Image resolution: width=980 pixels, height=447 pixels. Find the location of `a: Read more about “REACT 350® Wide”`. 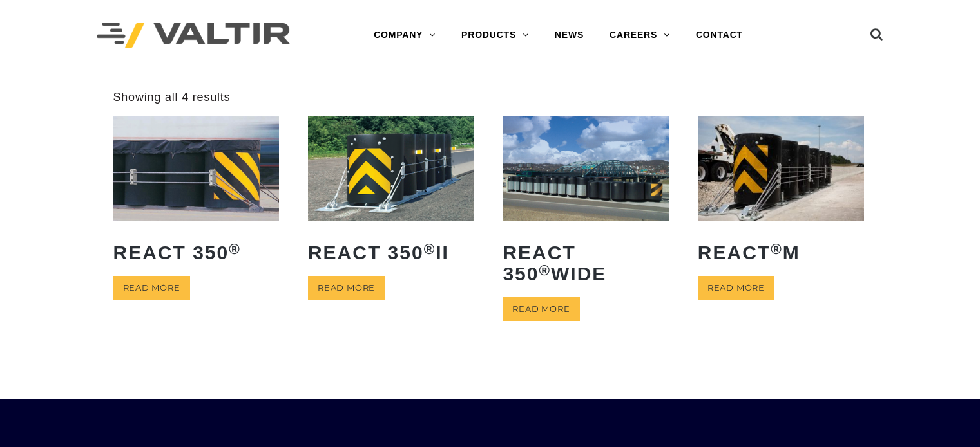

a: Read more about “REACT 350® Wide” is located at coordinates (541, 309).